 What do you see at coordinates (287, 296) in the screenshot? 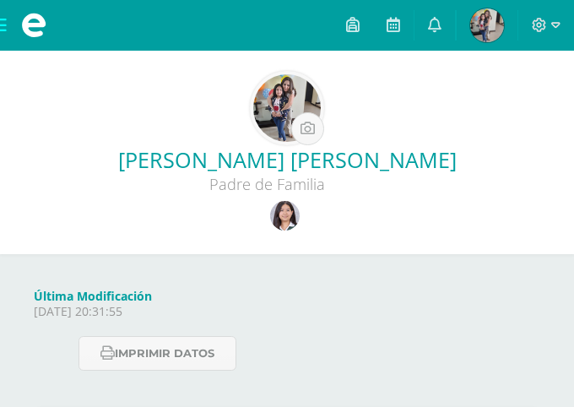
I see `h4: Última Modificación` at bounding box center [287, 296].